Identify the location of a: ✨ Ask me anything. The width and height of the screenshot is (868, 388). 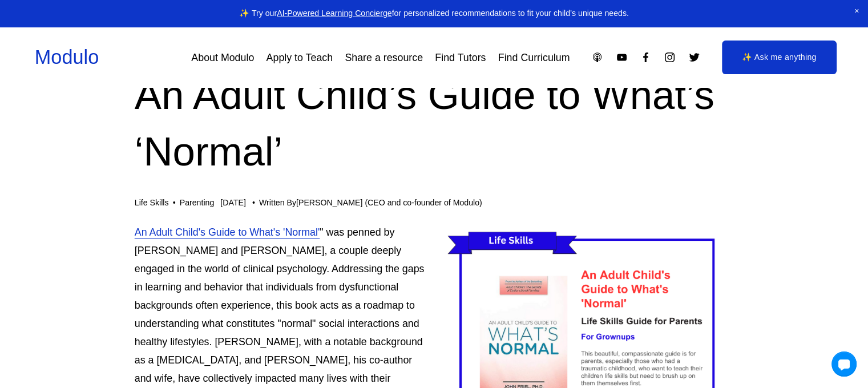
(779, 58).